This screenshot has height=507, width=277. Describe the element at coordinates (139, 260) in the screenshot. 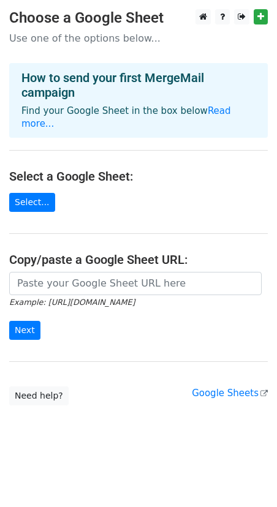

I see `h4: Copy/paste a Google Sheet URL:` at that location.